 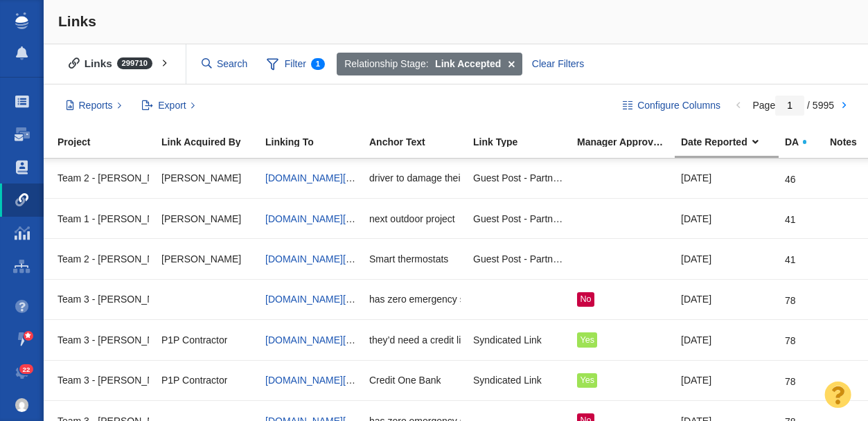 What do you see at coordinates (420, 142) in the screenshot?
I see `a: Anchor Text` at bounding box center [420, 142].